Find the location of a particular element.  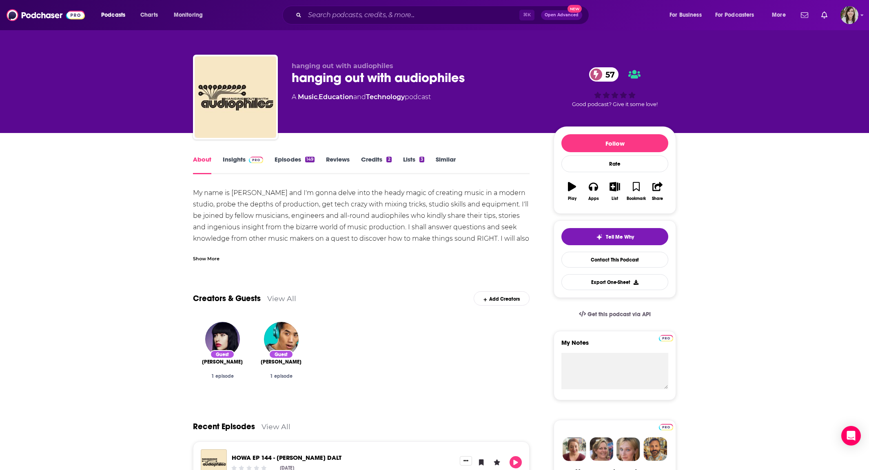

button: tell me why sparkleTell Me Why is located at coordinates (615, 237).